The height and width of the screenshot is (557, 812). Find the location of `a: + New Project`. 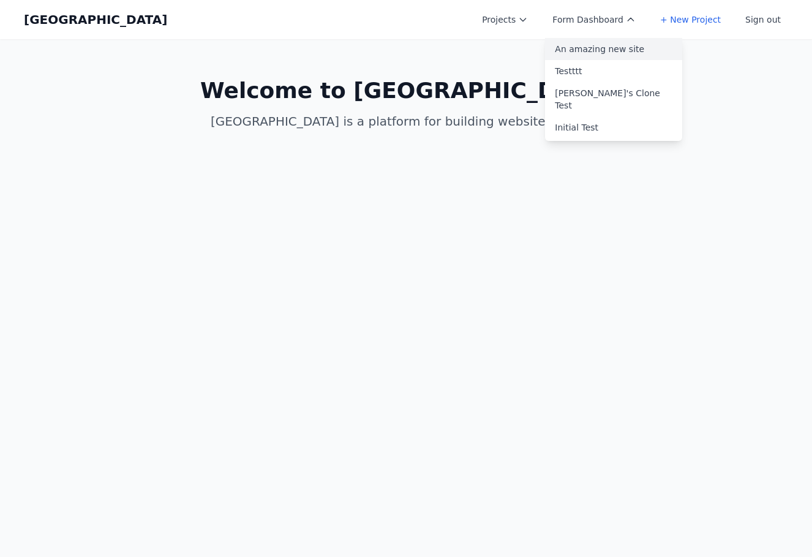

a: + New Project is located at coordinates (690, 20).